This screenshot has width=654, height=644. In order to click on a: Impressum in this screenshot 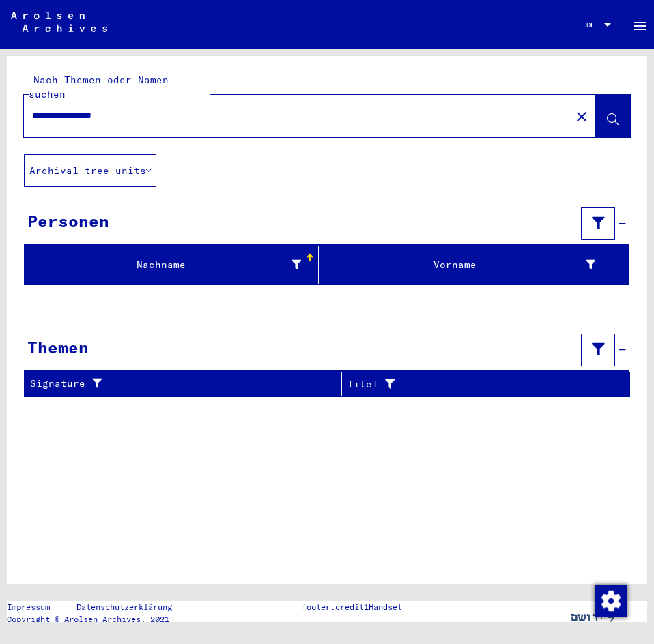, I will do `click(34, 608)`.